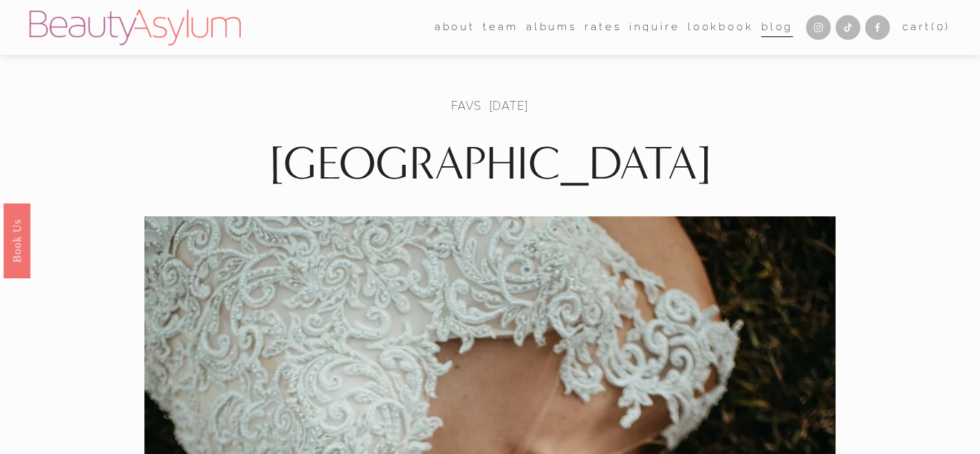  I want to click on a: Book Us, so click(17, 240).